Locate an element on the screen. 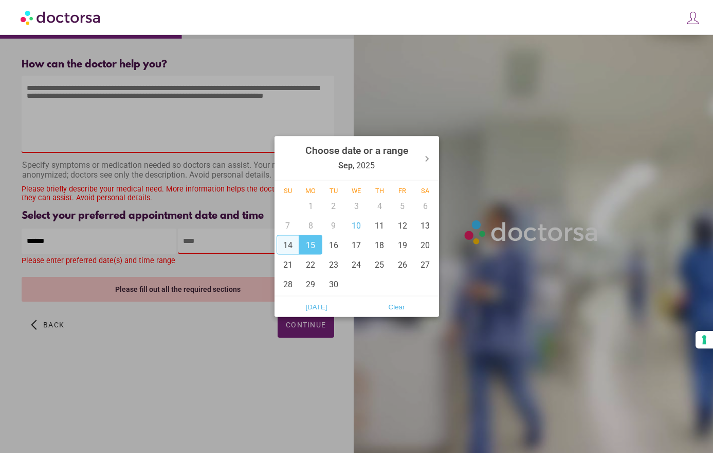  div: 7 is located at coordinates (288, 225).